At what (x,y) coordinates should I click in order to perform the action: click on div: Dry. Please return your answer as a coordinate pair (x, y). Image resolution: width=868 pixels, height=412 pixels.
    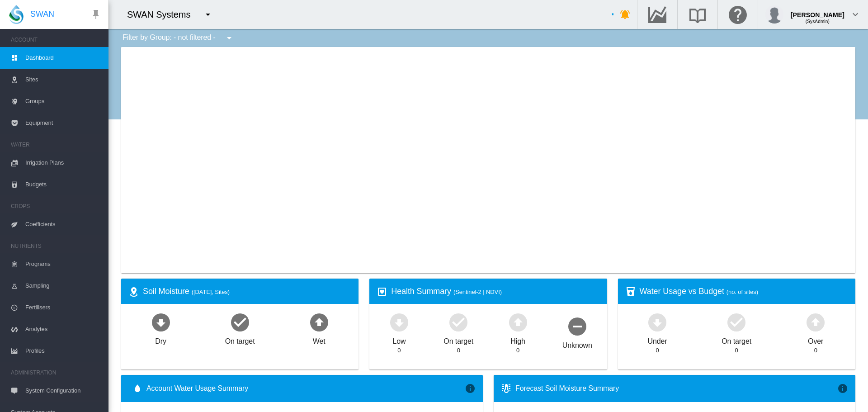
    Looking at the image, I should click on (160, 340).